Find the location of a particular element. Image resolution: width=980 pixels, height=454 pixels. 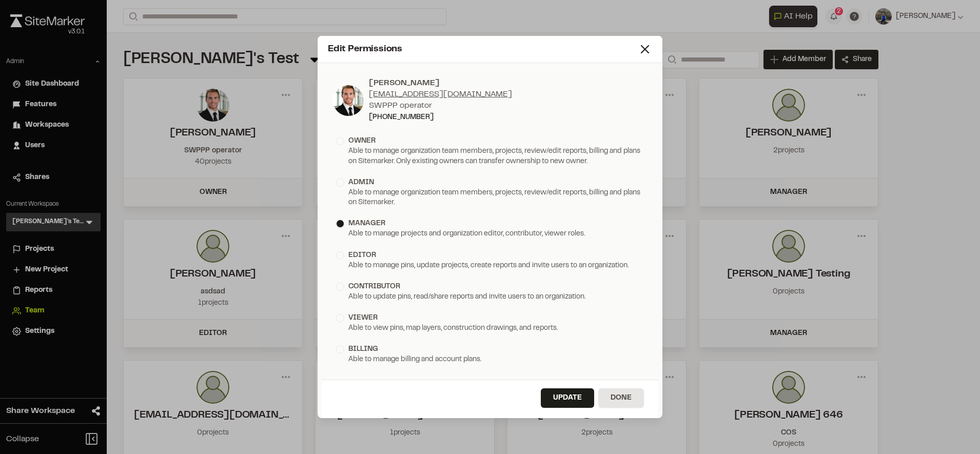

div: Able to view pins, map layers, construction drawings, and reports. is located at coordinates (490, 328).